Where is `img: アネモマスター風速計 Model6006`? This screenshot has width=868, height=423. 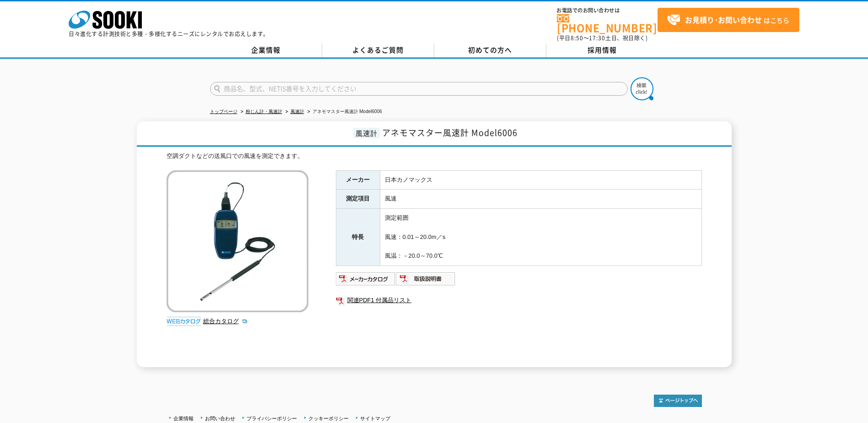 img: アネモマスター風速計 Model6006 is located at coordinates (238, 241).